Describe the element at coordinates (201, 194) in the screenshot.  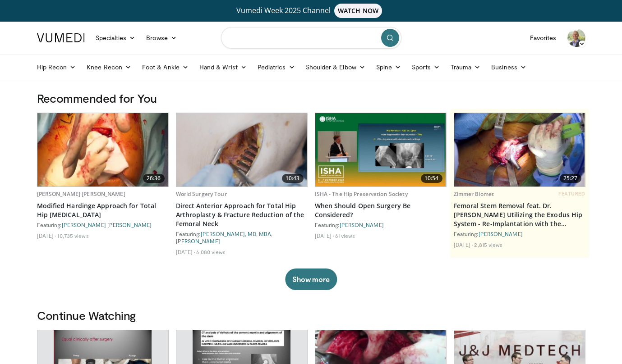
I see `a: World Surgery Tour` at that location.